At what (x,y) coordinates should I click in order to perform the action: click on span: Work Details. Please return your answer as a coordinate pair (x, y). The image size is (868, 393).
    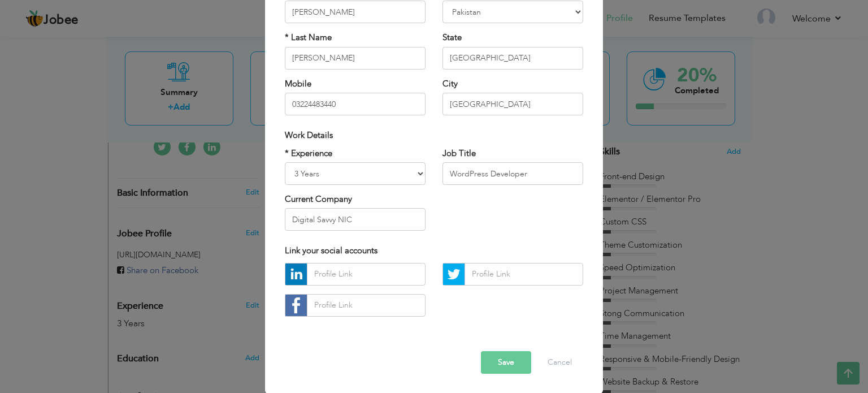
    Looking at the image, I should click on (308, 135).